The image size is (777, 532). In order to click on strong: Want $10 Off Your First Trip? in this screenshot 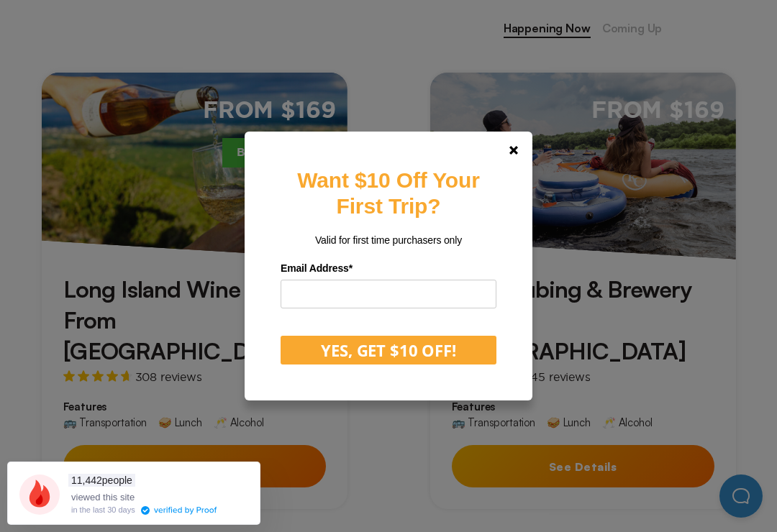, I will do `click(388, 192)`.